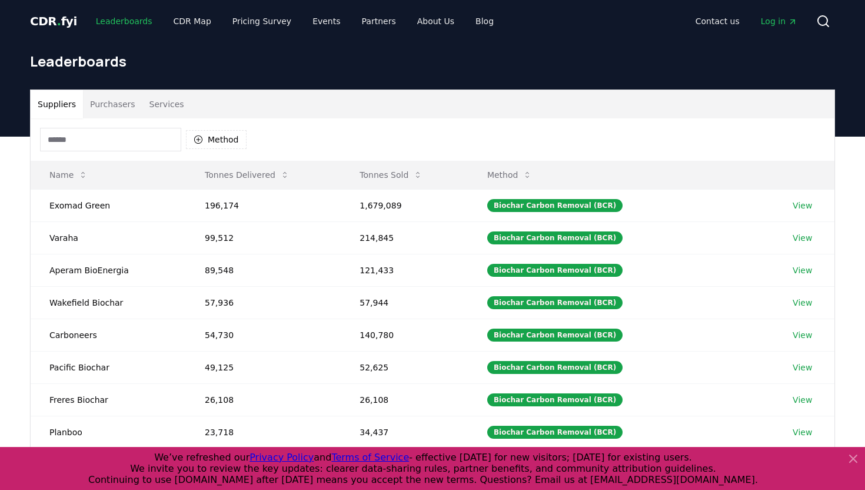 The height and width of the screenshot is (490, 865). Describe the element at coordinates (112, 104) in the screenshot. I see `button: Purchasers` at that location.